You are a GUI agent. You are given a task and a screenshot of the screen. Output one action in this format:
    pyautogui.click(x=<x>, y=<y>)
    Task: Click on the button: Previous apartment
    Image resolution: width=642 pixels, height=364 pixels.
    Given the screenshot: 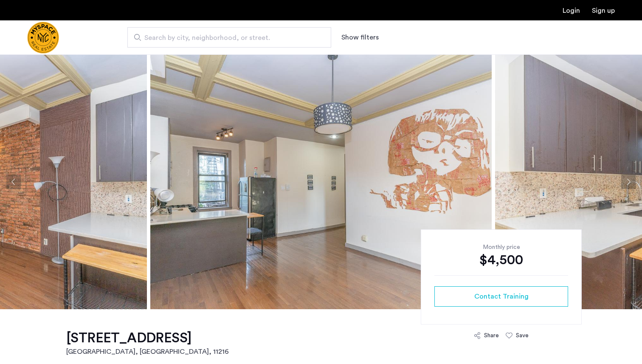 What is the action you would take?
    pyautogui.click(x=14, y=182)
    